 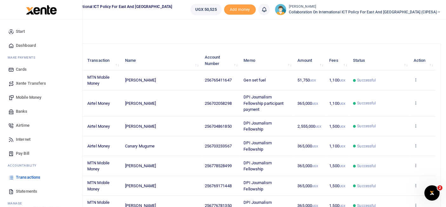 What do you see at coordinates (41, 165) in the screenshot?
I see `li: Ac` at bounding box center [41, 165].